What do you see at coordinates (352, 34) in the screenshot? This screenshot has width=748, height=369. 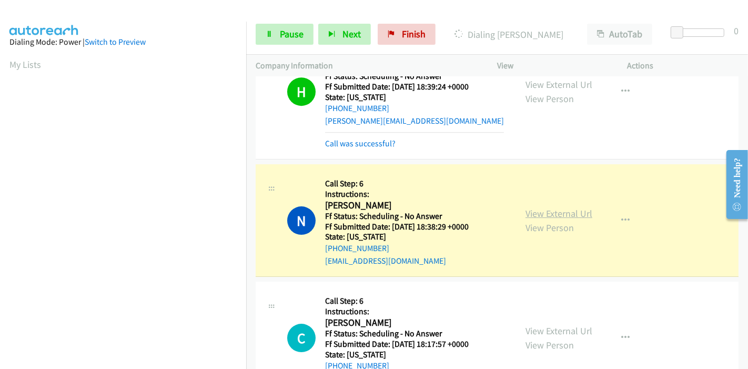 I see `span: Next` at bounding box center [352, 34].